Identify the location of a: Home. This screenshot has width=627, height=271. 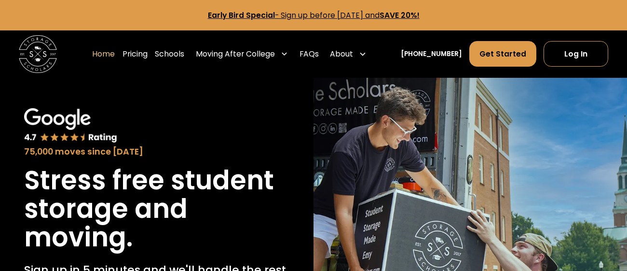
(103, 54).